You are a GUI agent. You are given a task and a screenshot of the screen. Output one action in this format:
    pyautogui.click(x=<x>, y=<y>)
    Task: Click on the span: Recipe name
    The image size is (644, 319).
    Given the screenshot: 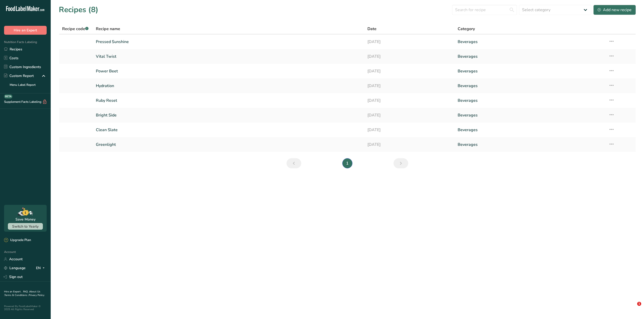 What is the action you would take?
    pyautogui.click(x=108, y=29)
    